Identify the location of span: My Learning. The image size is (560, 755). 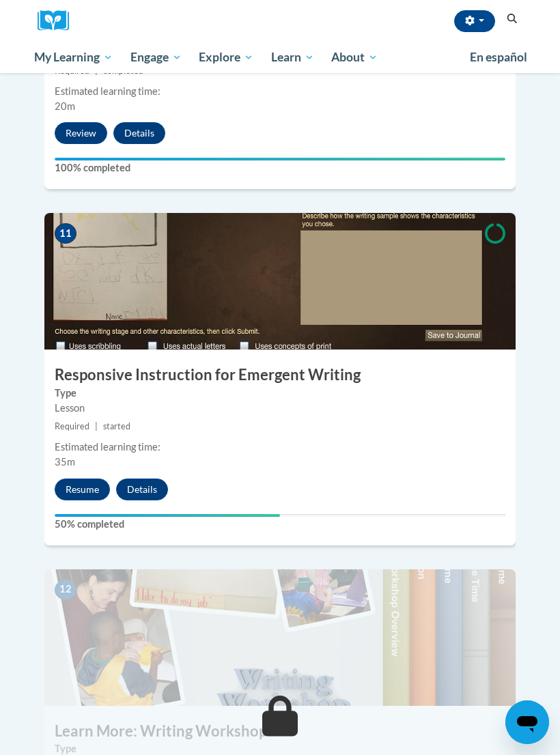
(73, 57).